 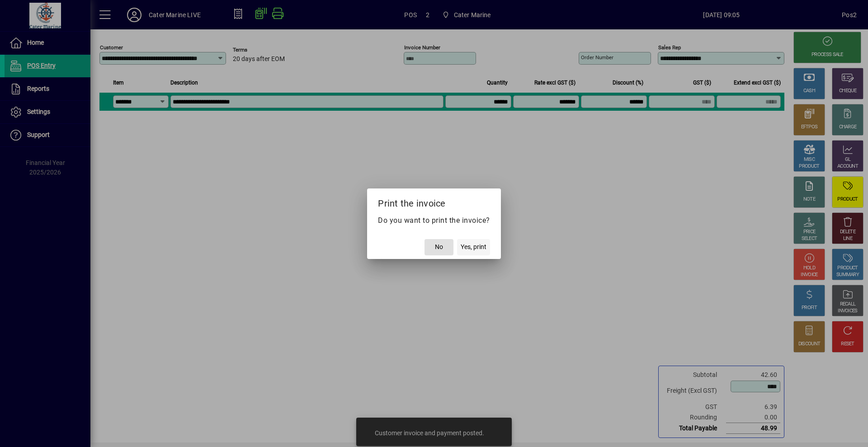 I want to click on button: Yes, print, so click(x=473, y=247).